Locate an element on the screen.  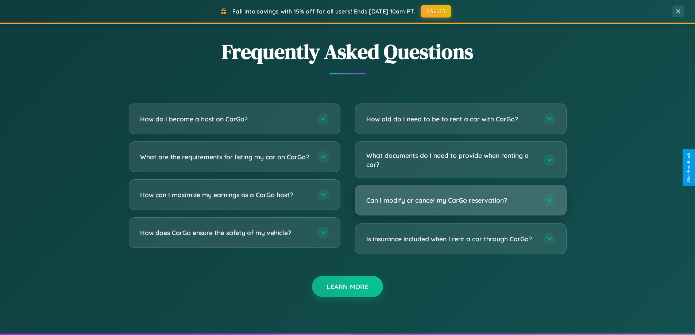
h3: How can I maximize my earnings as a CarGo host? is located at coordinates (225, 195).